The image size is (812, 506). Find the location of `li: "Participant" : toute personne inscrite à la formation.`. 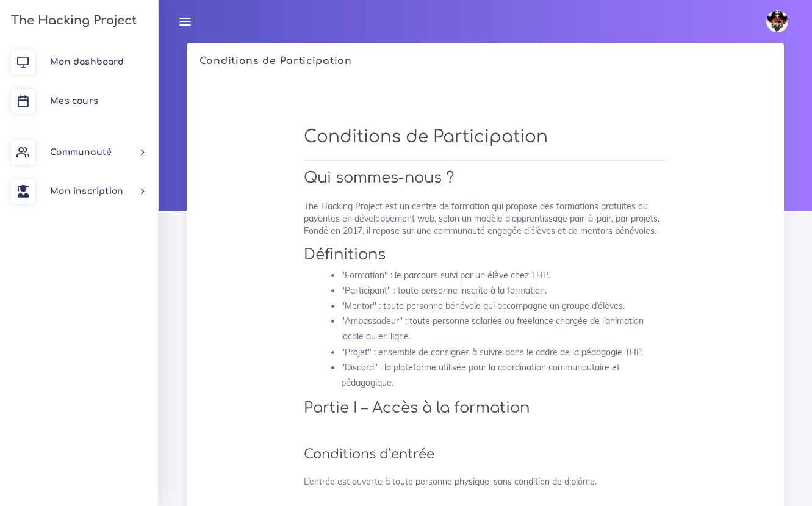

li: "Participant" : toute personne inscrite à la formation. is located at coordinates (504, 291).